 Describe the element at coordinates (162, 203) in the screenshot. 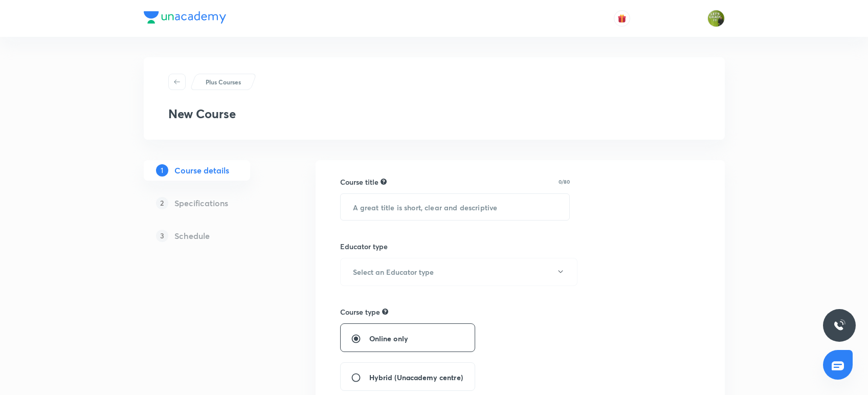

I see `p: 2` at that location.